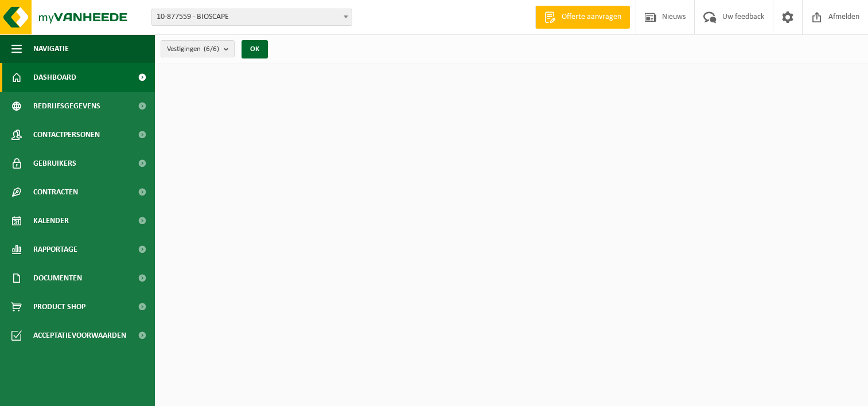  What do you see at coordinates (211, 49) in the screenshot?
I see `count: (6/6)` at bounding box center [211, 49].